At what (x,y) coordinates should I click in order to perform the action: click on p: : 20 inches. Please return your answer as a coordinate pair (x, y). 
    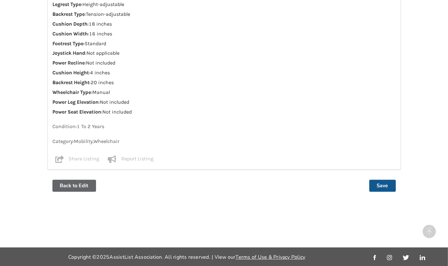
    Looking at the image, I should click on (224, 82).